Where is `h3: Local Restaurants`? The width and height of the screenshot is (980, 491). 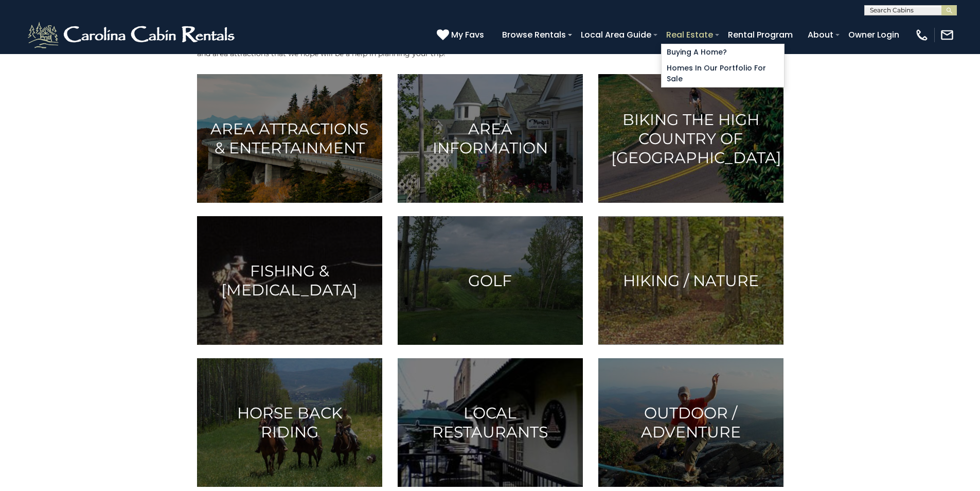 h3: Local Restaurants is located at coordinates (490, 422).